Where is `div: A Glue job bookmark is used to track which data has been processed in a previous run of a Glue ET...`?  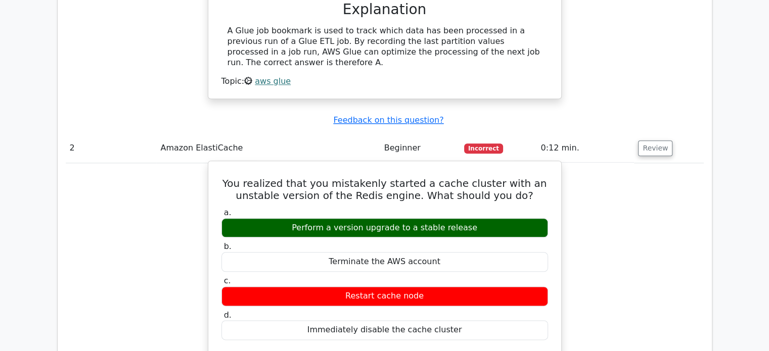
div: A Glue job bookmark is used to track which data has been processed in a previous run of a Glue ET... is located at coordinates (385, 47).